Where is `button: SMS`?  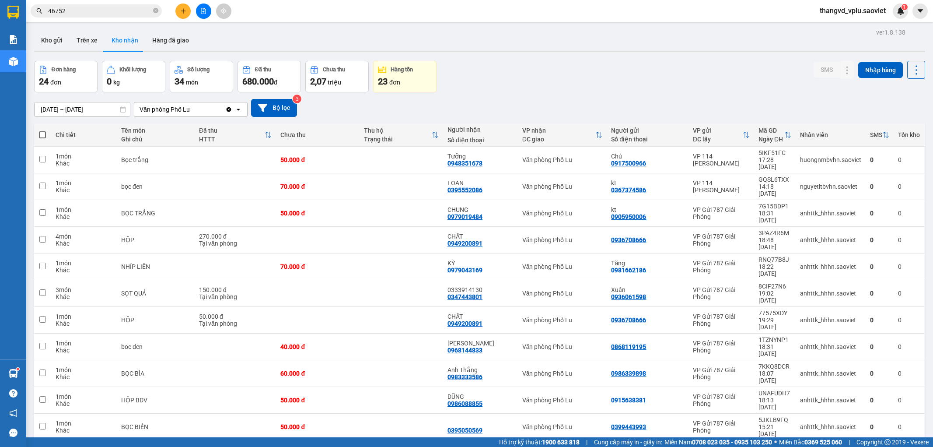 button: SMS is located at coordinates (827, 70).